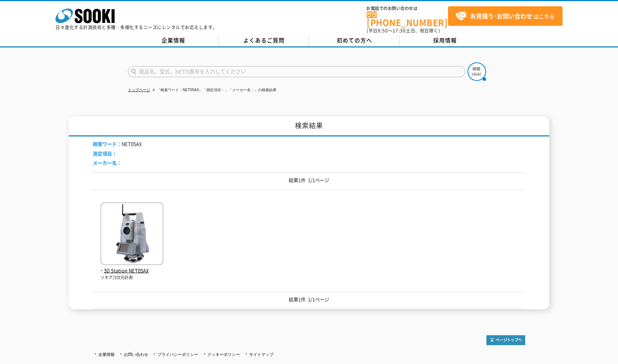  I want to click on li: 「検索ワード：NET05AX」「測定項目：」「メーカー名：」の検索結果, so click(214, 90).